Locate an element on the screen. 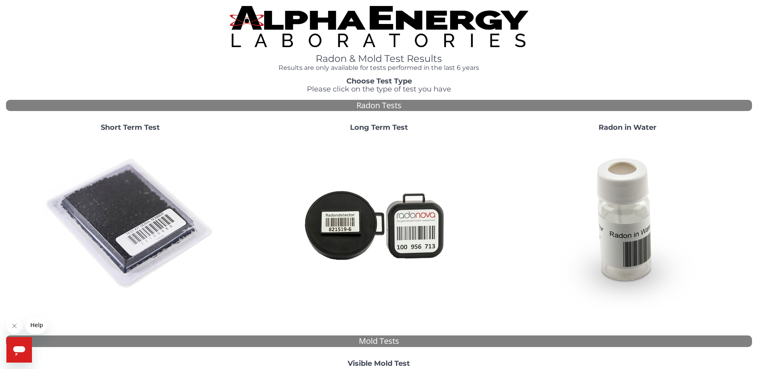 This screenshot has width=758, height=369. img: TightCrop.jpg is located at coordinates (379, 26).